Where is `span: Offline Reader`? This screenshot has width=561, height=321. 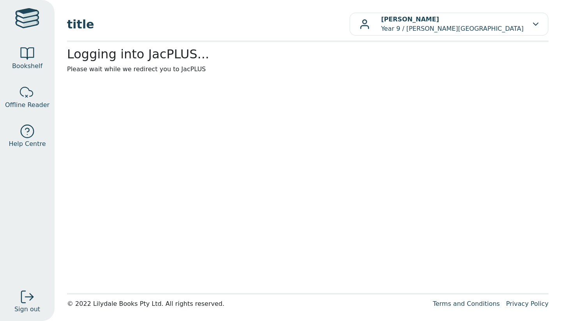 span: Offline Reader is located at coordinates (27, 105).